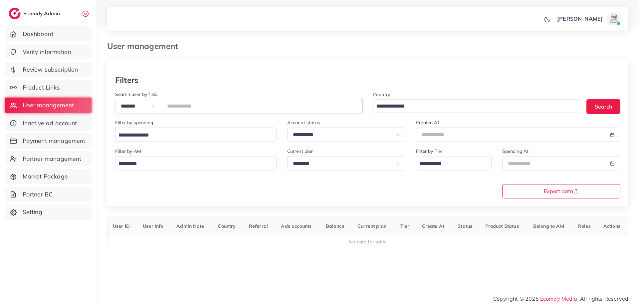 The height and width of the screenshot is (307, 639). I want to click on a: Product Links, so click(48, 87).